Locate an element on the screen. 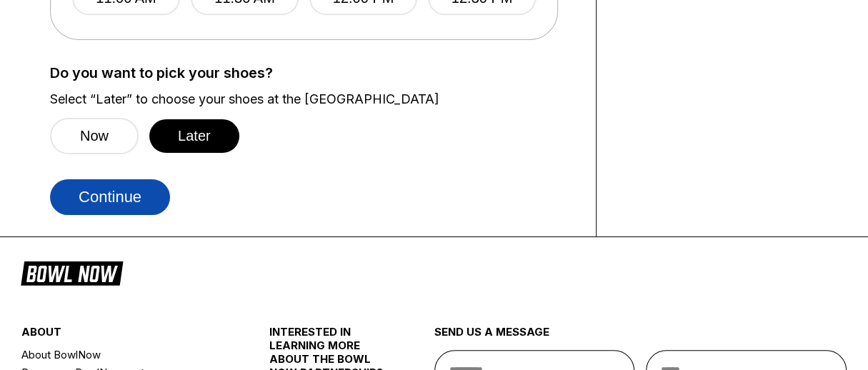  button: Later is located at coordinates (194, 135).